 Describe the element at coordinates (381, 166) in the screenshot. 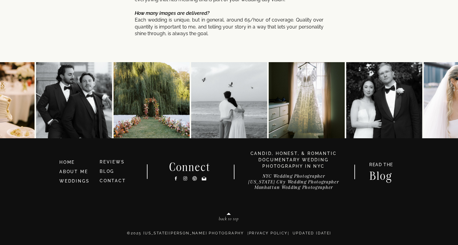

I see `h3: READ THE` at that location.